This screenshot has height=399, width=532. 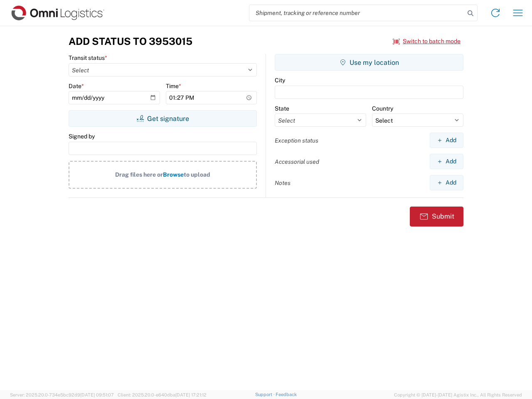 What do you see at coordinates (266, 394) in the screenshot?
I see `a: Support` at bounding box center [266, 394].